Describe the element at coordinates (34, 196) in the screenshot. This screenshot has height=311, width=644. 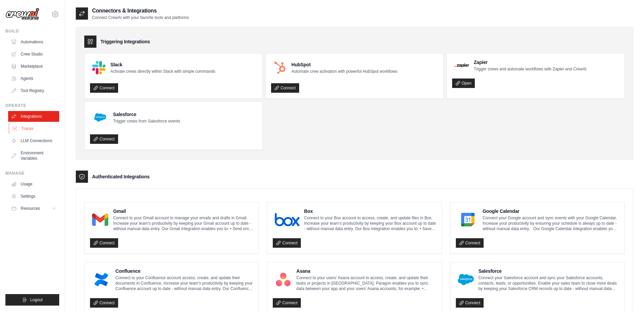
I see `a: Settings` at that location.